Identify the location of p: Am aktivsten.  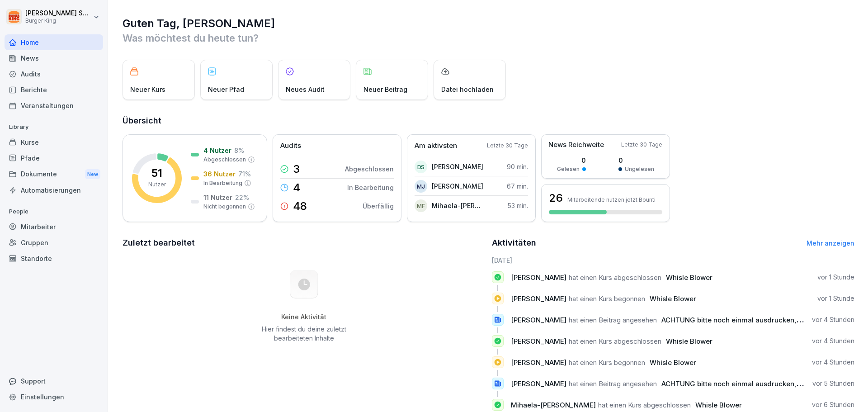
(436, 145).